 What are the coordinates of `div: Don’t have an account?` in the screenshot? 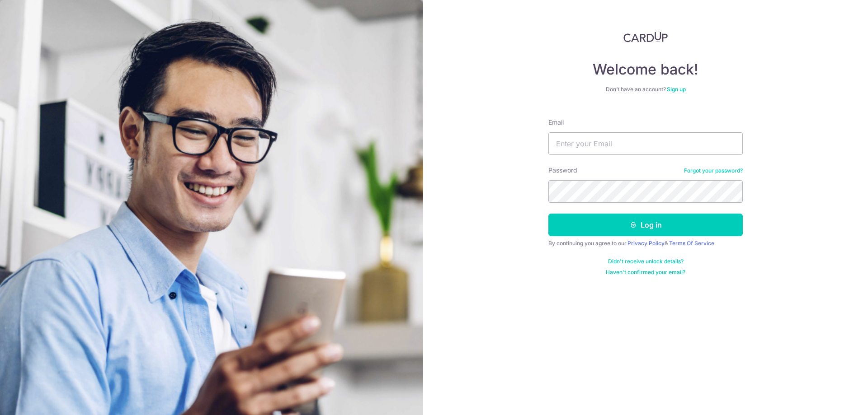 It's located at (646, 89).